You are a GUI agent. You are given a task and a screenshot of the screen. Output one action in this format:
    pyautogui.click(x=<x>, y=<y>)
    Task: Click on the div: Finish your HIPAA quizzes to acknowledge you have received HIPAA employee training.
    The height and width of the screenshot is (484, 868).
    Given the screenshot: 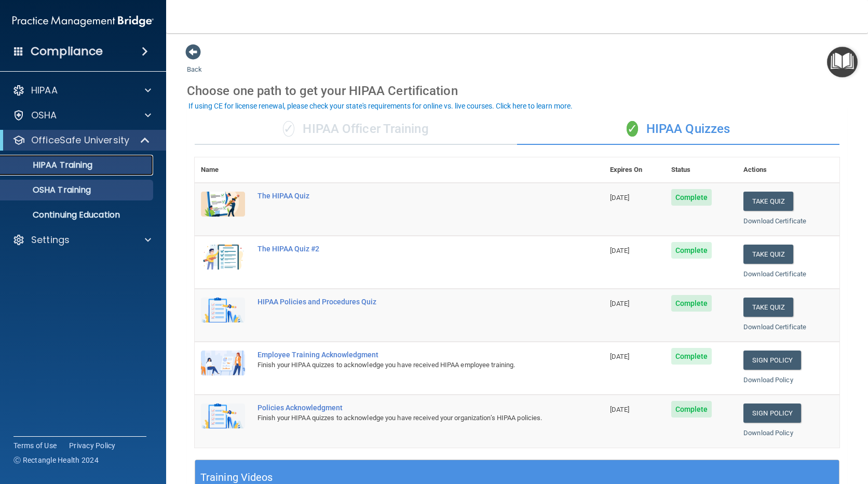 What is the action you would take?
    pyautogui.click(x=404, y=365)
    